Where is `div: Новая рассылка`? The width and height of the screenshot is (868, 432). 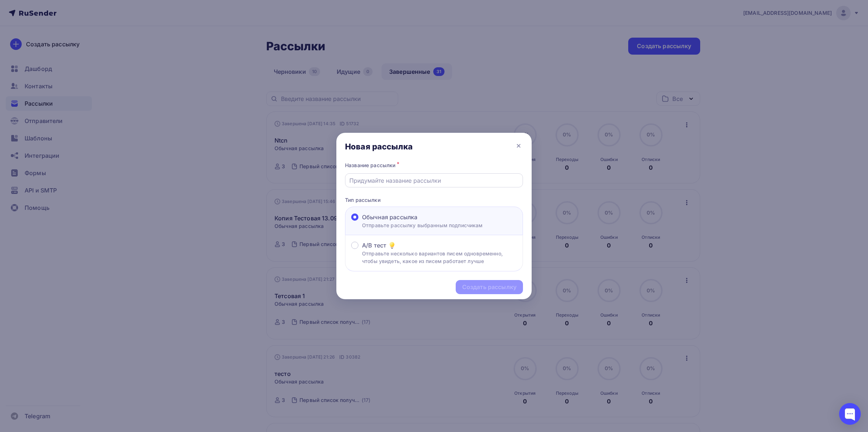
div: Новая рассылка is located at coordinates (379, 146).